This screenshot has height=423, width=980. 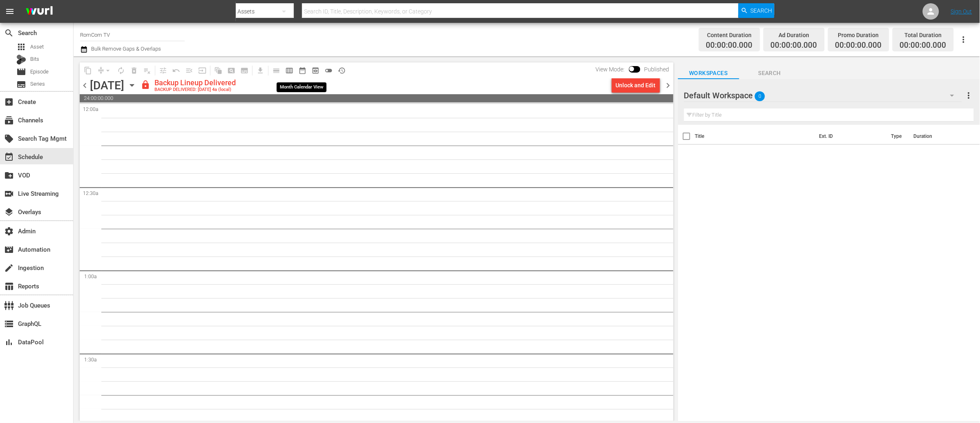 What do you see at coordinates (636, 86) in the screenshot?
I see `div: Unlock and Edit` at bounding box center [636, 86].